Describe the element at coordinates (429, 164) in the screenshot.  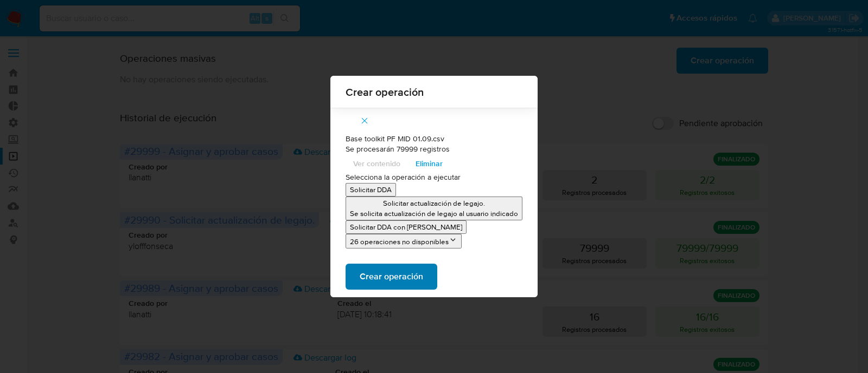
I see `span: Eliminar` at that location.